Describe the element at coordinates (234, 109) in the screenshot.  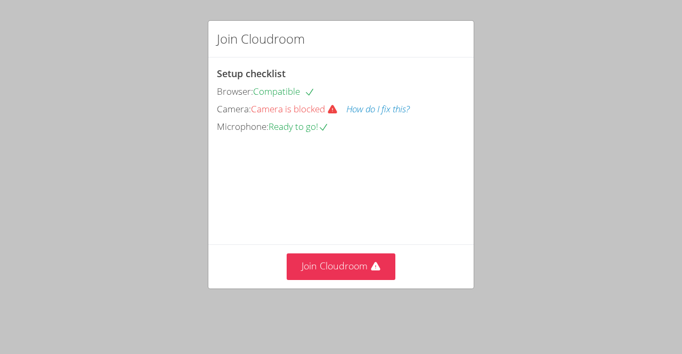
I see `span: Camera:` at that location.